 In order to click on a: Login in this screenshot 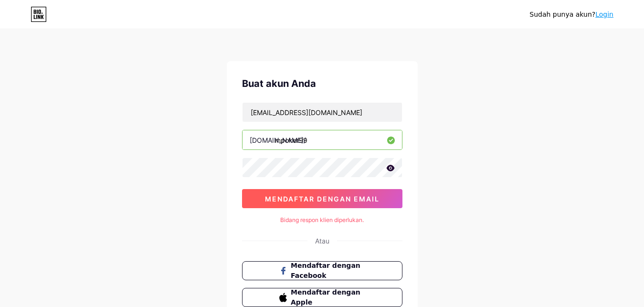, I will do `click(604, 14)`.